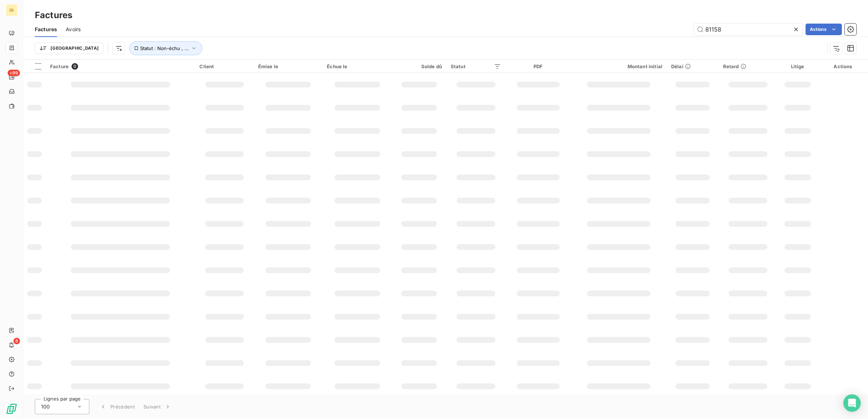 This screenshot has width=868, height=419. Describe the element at coordinates (12, 10) in the screenshot. I see `div: GI` at that location.